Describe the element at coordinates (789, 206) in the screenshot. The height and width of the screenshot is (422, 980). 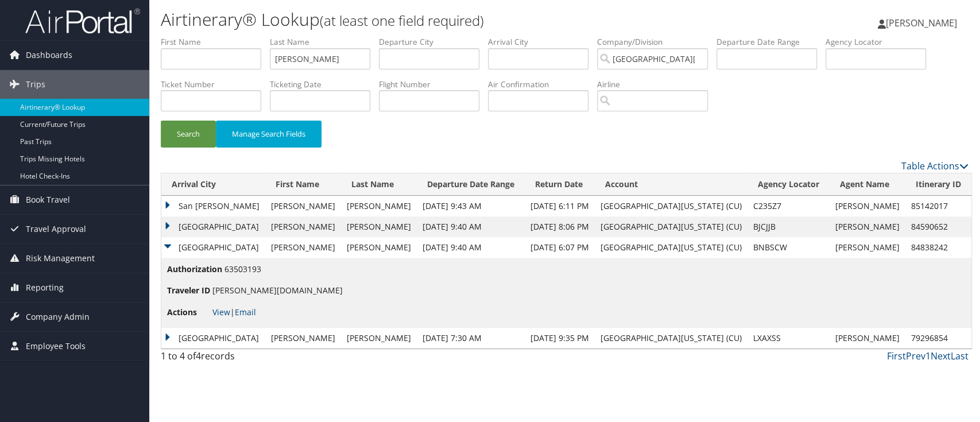
I see `td: C235Z7` at that location.